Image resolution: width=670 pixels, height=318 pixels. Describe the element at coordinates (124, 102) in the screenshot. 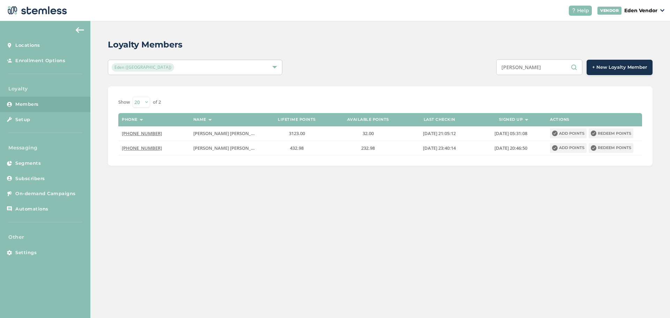

I see `label: Show` at that location.